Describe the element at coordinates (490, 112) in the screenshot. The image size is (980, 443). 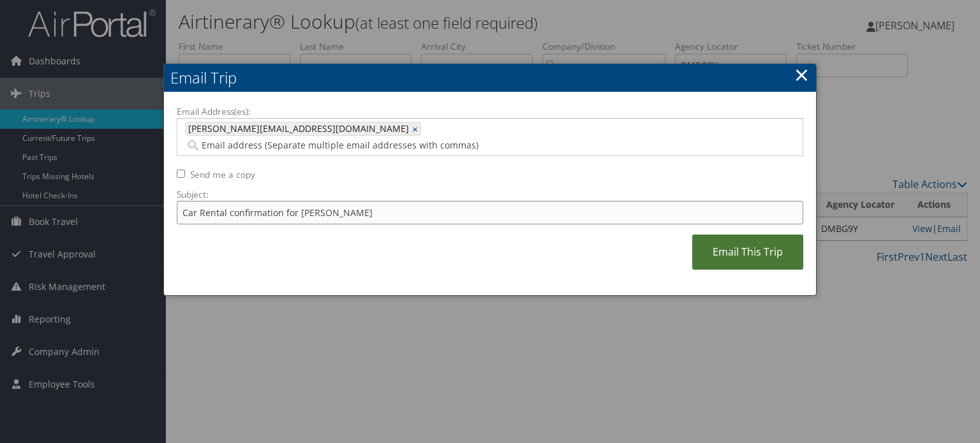
I see `label: Email Address(es):` at that location.